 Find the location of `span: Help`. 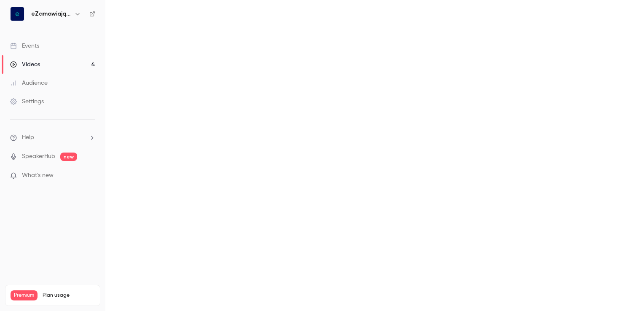

span: Help is located at coordinates (28, 138).